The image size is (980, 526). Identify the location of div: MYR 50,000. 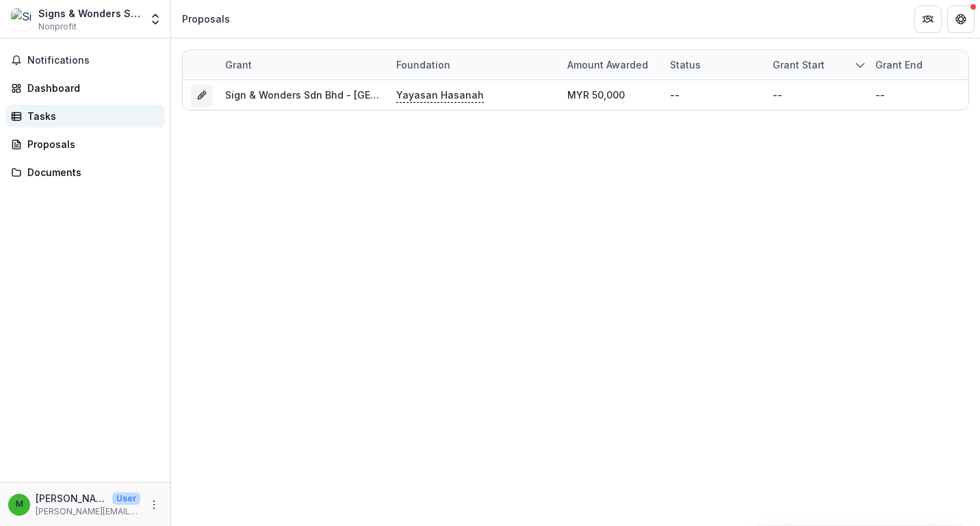
(597, 95).